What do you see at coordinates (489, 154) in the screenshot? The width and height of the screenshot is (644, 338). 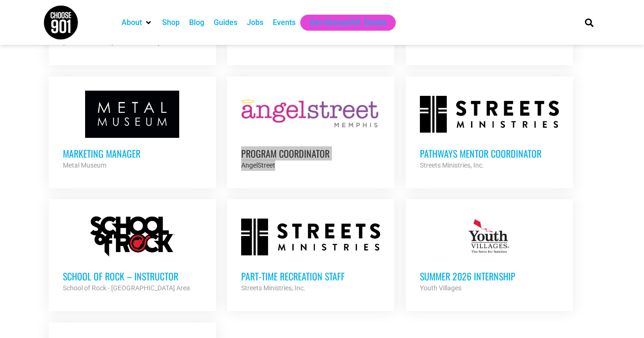 I see `h3: Pathways Mentor Coordinator` at bounding box center [489, 154].